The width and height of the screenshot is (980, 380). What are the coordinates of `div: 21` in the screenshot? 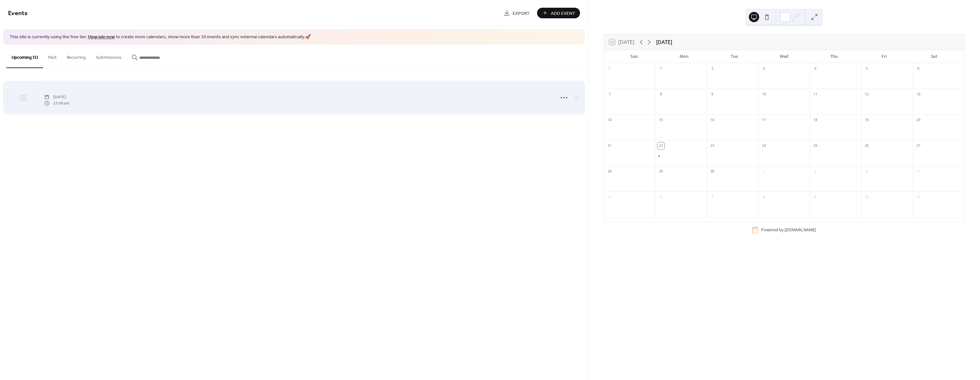 It's located at (610, 146).